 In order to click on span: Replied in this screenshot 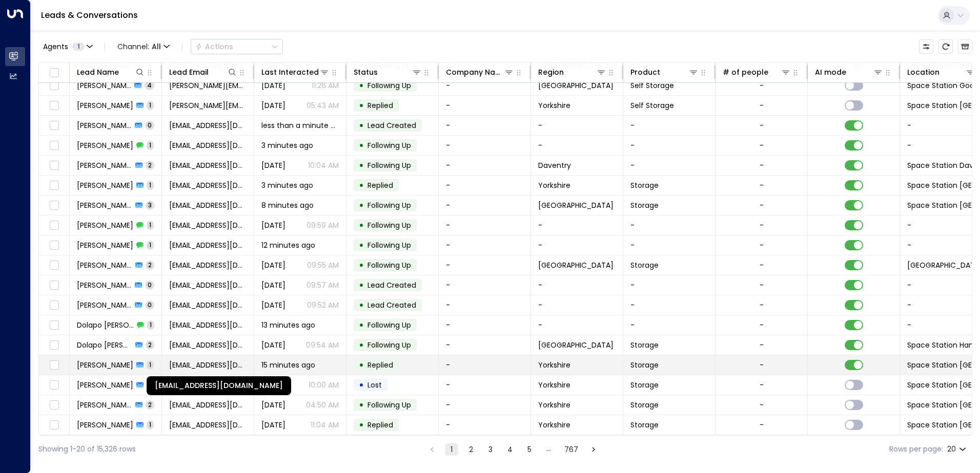, I will do `click(380, 105)`.